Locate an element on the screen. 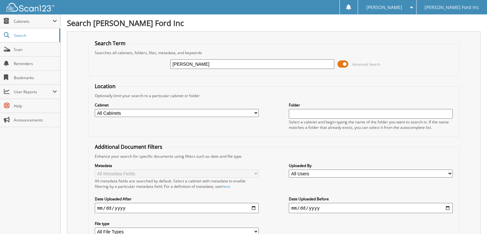 The height and width of the screenshot is (234, 487). legend: Search Term is located at coordinates (110, 43).